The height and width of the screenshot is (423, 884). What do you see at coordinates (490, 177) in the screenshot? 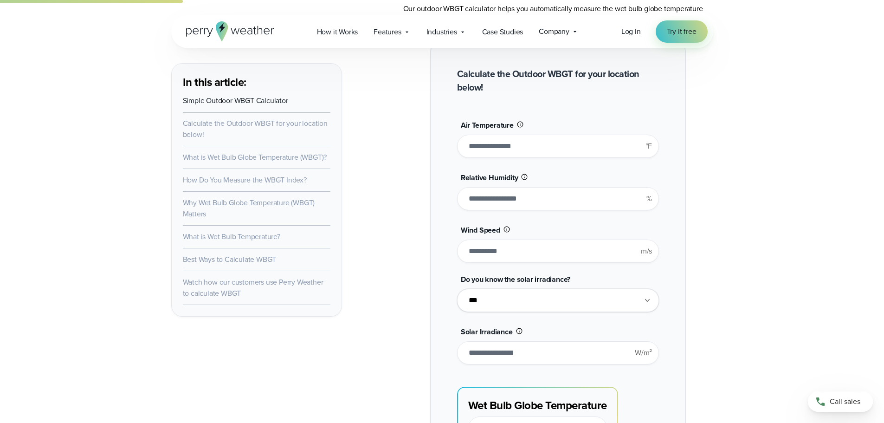
I see `span: Relative Humidity` at bounding box center [490, 177].